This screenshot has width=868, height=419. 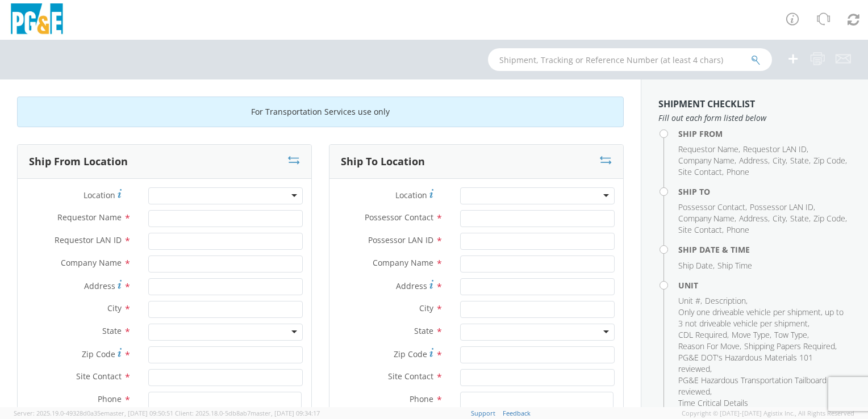 What do you see at coordinates (745, 363) in the screenshot?
I see `span: PG&E DOT's Hazardous Materials 101 reviewed` at bounding box center [745, 363].